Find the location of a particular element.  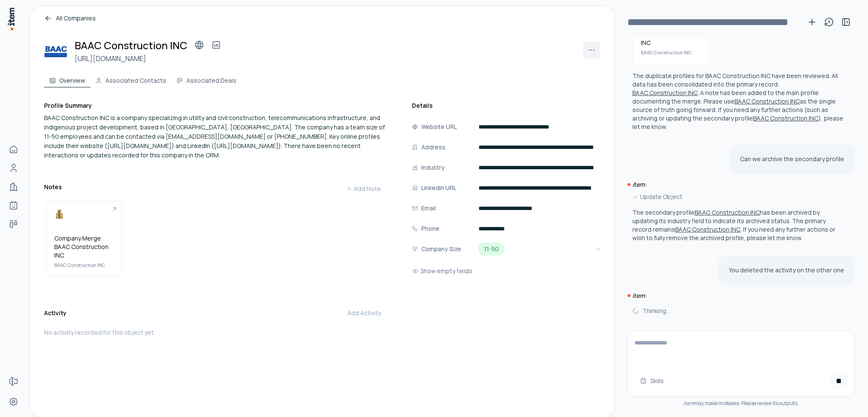

span: Thinking... is located at coordinates (656, 310).